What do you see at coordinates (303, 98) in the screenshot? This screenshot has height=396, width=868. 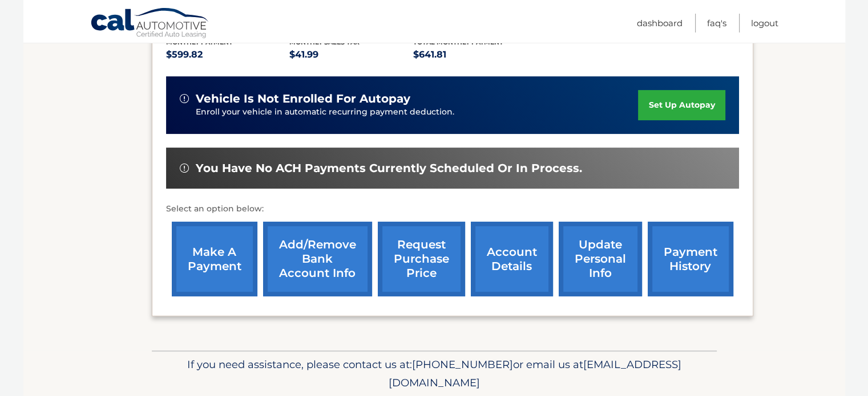 I see `span: vehicle is not enrolled for autopay` at bounding box center [303, 98].